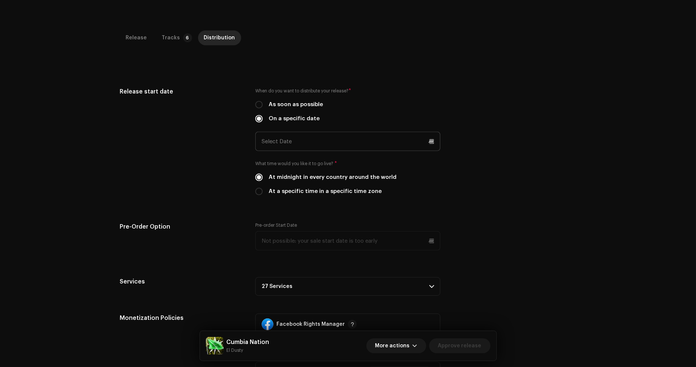 The image size is (696, 367). What do you see at coordinates (396, 346) in the screenshot?
I see `button: More actions` at bounding box center [396, 346].